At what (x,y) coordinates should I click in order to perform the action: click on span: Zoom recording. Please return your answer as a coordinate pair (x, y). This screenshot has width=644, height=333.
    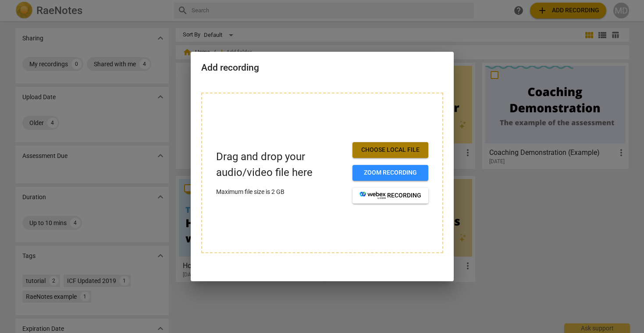
    Looking at the image, I should click on (390, 173).